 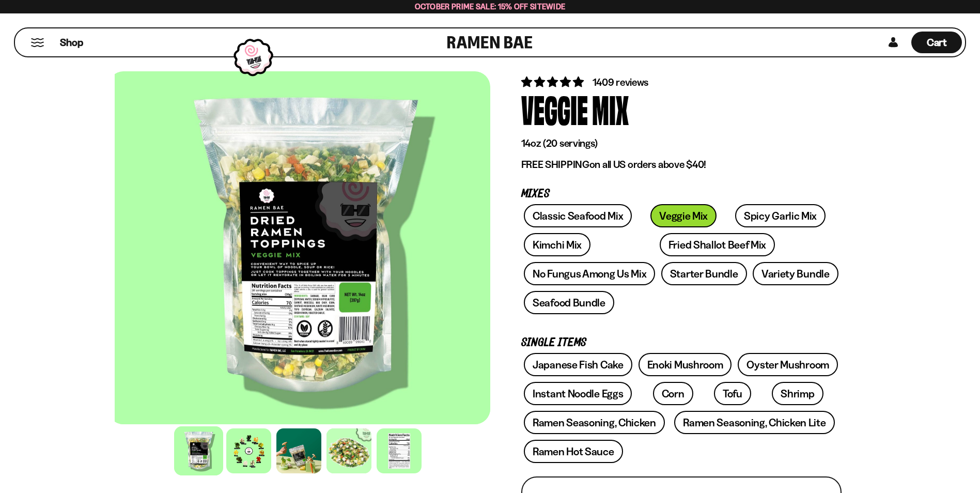 I want to click on a: Starter Bundle, so click(x=704, y=273).